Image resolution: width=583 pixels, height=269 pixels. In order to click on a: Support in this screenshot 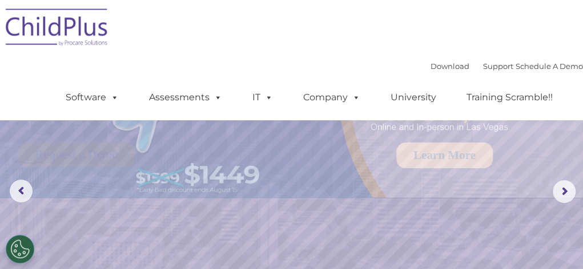, I will do `click(498, 66)`.